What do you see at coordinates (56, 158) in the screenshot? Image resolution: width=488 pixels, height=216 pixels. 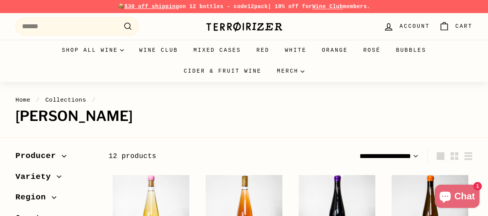 I see `button: Producer` at bounding box center [56, 158].